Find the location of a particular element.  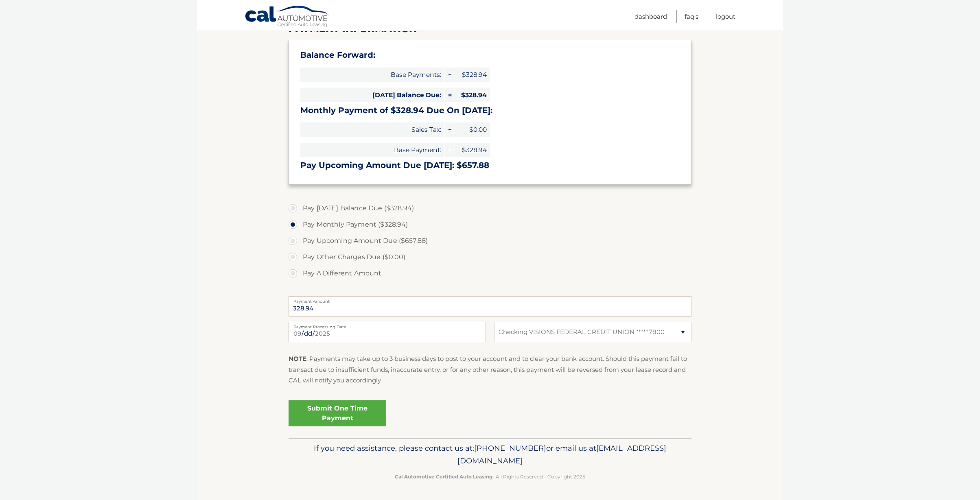

a: Cal Automotive is located at coordinates (287, 17).